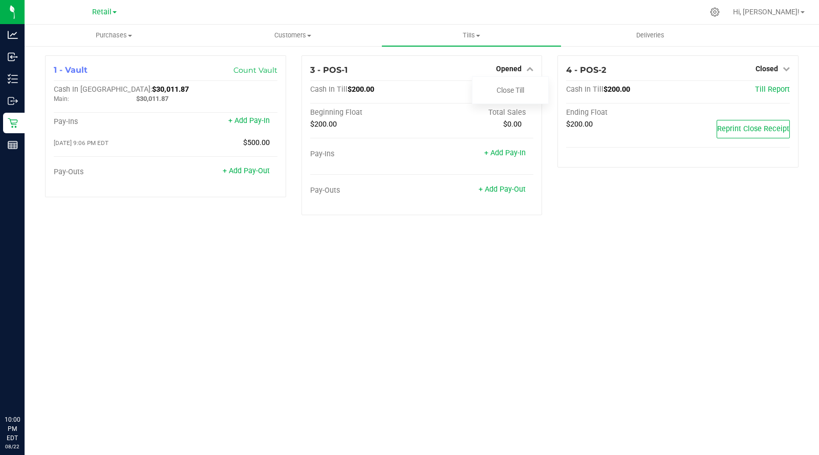  I want to click on span: 1 - Vault, so click(71, 70).